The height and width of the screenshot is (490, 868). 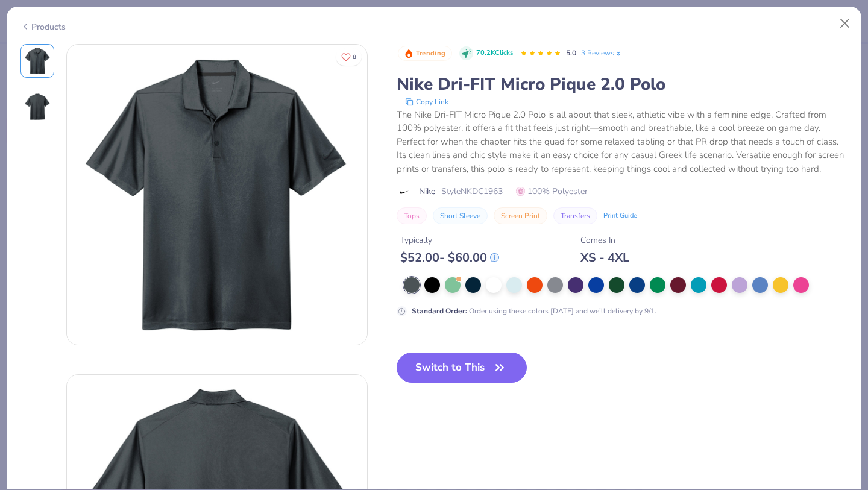 What do you see at coordinates (43, 27) in the screenshot?
I see `div: Products` at bounding box center [43, 27].